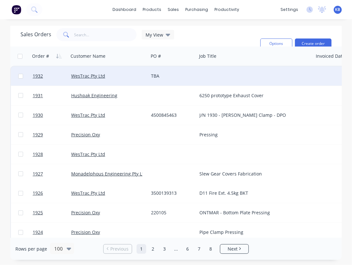 The image size is (352, 265). I want to click on div: Pipe Clamp Pressing, so click(252, 232).